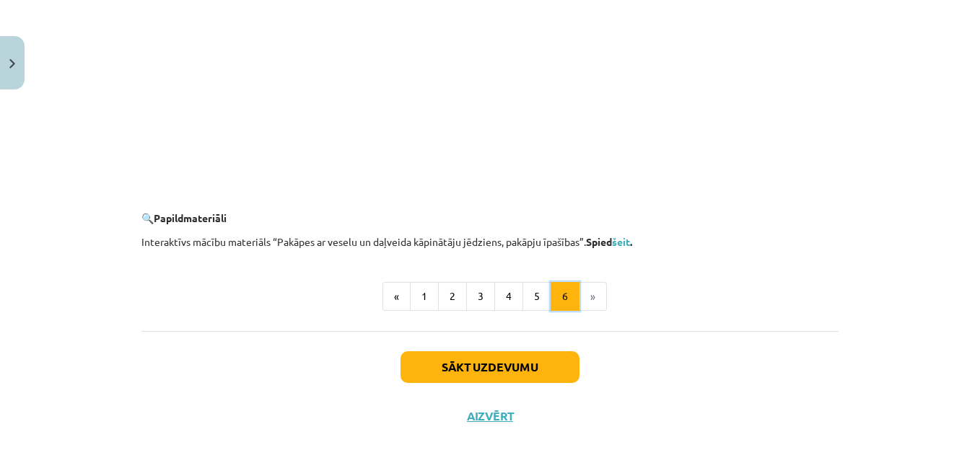  What do you see at coordinates (424, 296) in the screenshot?
I see `button: 1` at bounding box center [424, 296].